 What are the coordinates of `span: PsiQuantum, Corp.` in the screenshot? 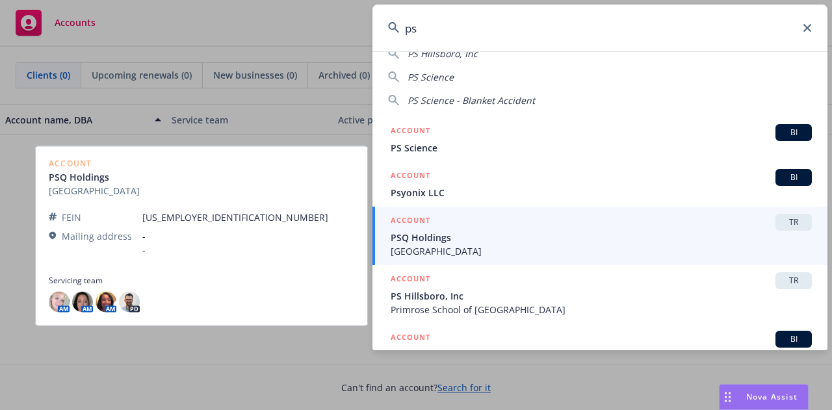 It's located at (602, 354).